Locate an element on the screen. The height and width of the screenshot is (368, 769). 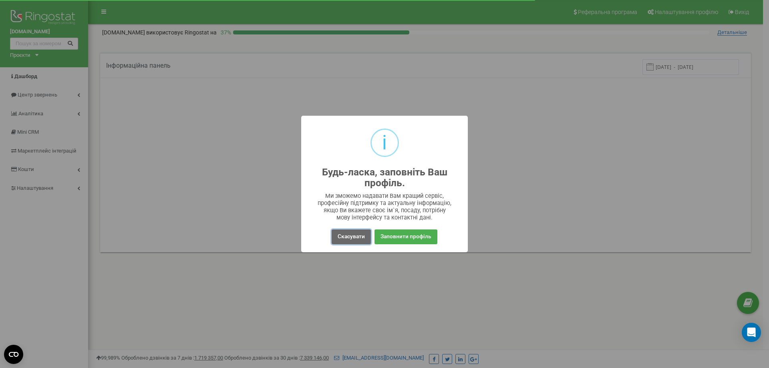
div: Open Intercom Messenger is located at coordinates (751, 332).